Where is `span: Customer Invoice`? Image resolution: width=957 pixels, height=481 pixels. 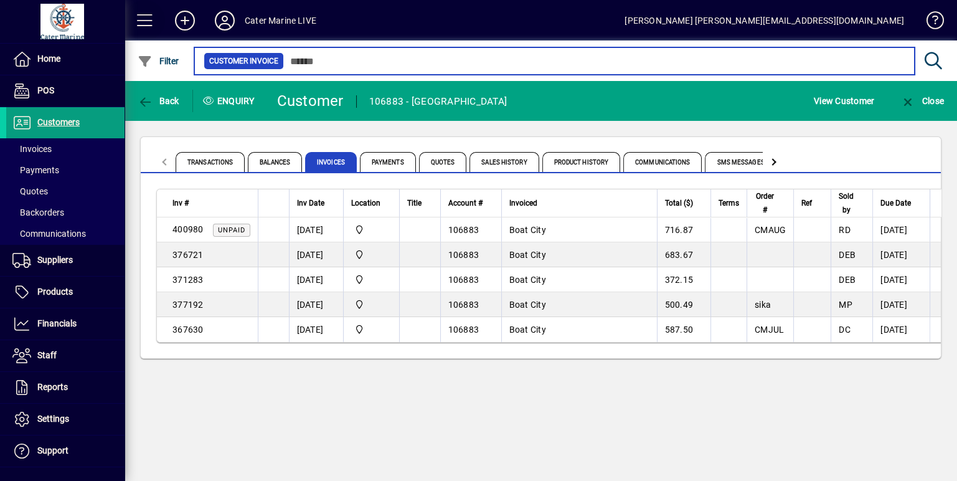
span: Customer Invoice is located at coordinates (243, 61).